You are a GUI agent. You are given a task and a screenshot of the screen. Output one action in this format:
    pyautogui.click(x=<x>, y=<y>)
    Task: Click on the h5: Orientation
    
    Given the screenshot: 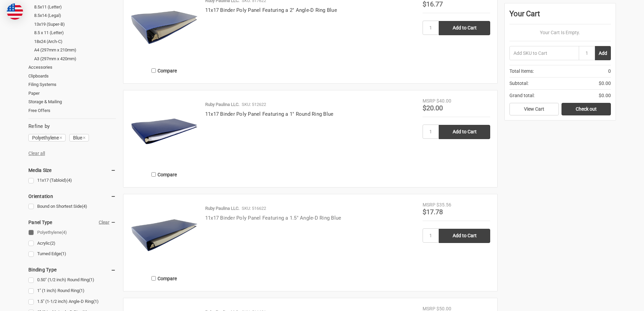 What is the action you would take?
    pyautogui.click(x=72, y=196)
    